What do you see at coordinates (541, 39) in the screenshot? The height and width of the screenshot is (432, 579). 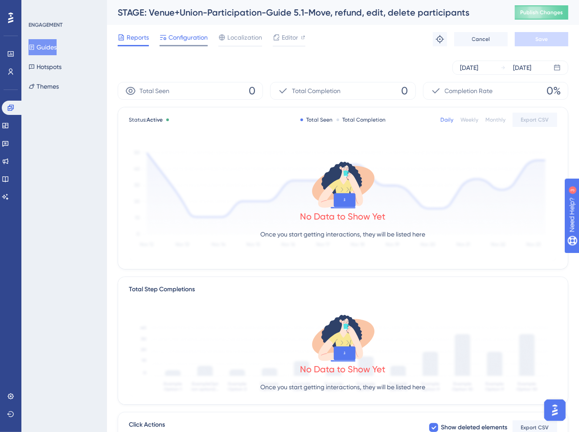 I see `button: Save` at bounding box center [541, 39].